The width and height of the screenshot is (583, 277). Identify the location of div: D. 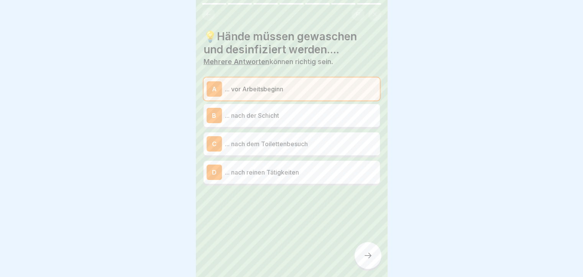
(214, 172).